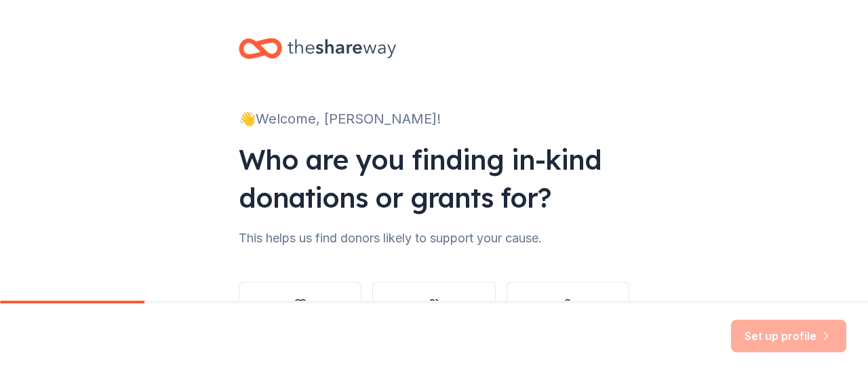 This screenshot has height=374, width=868. What do you see at coordinates (434, 178) in the screenshot?
I see `div: Who are you finding in-kind donations or grants for?` at bounding box center [434, 178].